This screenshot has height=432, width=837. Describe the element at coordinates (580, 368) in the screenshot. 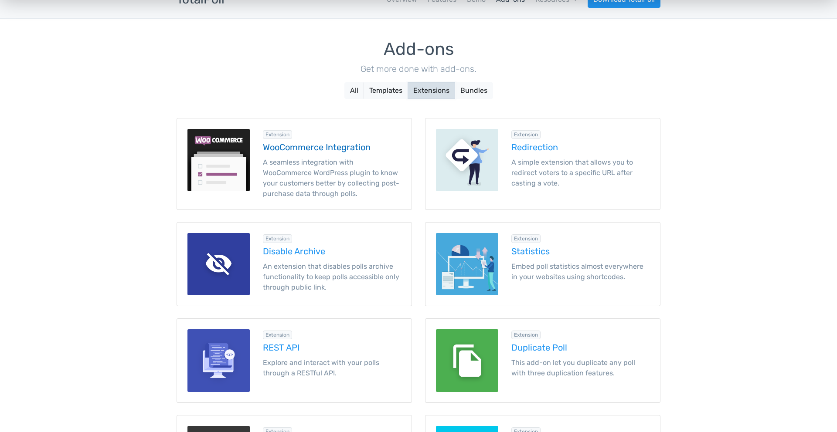

I see `p: This add-on let you duplicate any poll with three duplication features.` at that location.